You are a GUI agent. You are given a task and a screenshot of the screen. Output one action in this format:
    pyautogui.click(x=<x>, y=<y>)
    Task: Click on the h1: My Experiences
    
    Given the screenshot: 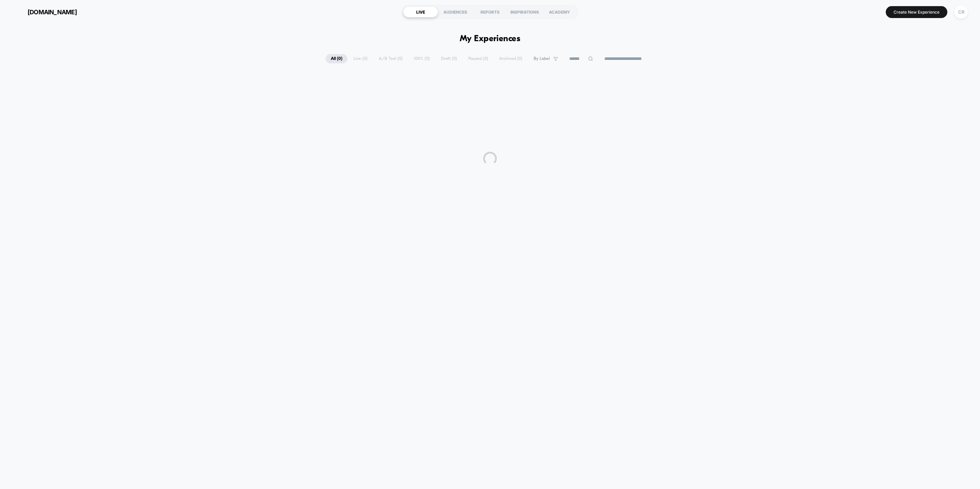 What is the action you would take?
    pyautogui.click(x=490, y=39)
    